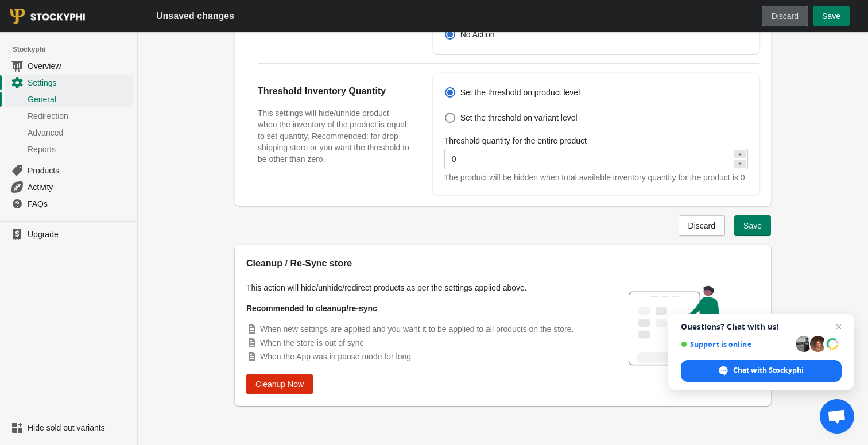 The image size is (868, 445). Describe the element at coordinates (596, 177) in the screenshot. I see `div: The product will be hidden when total available inventory quantity for the product is 0` at that location.